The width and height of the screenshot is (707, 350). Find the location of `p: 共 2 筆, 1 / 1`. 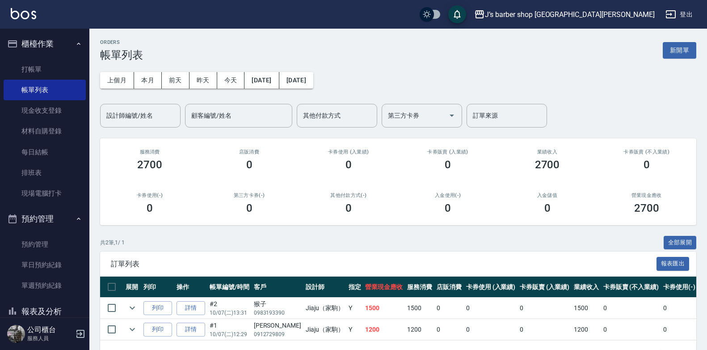

p: 共 2 筆, 1 / 1 is located at coordinates (112, 242).